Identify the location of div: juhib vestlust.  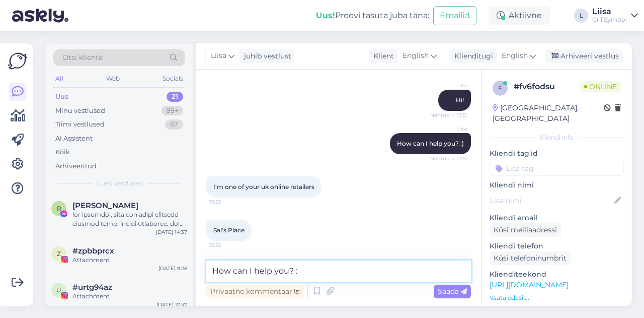
(265, 56).